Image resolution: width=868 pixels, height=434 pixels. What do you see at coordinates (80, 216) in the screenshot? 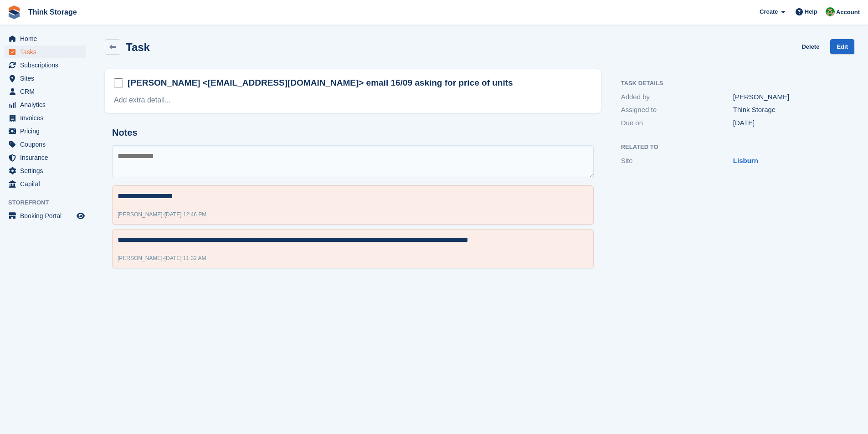
I see `a: Preview store` at bounding box center [80, 216].